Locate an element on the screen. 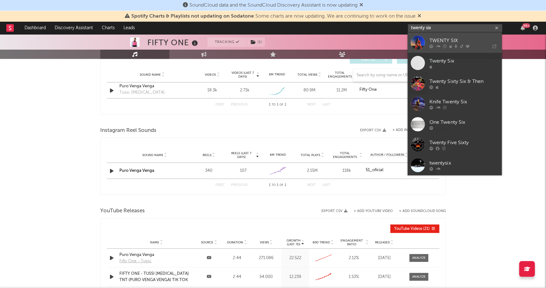 The image size is (546, 288). button: Tracking is located at coordinates (227, 42).